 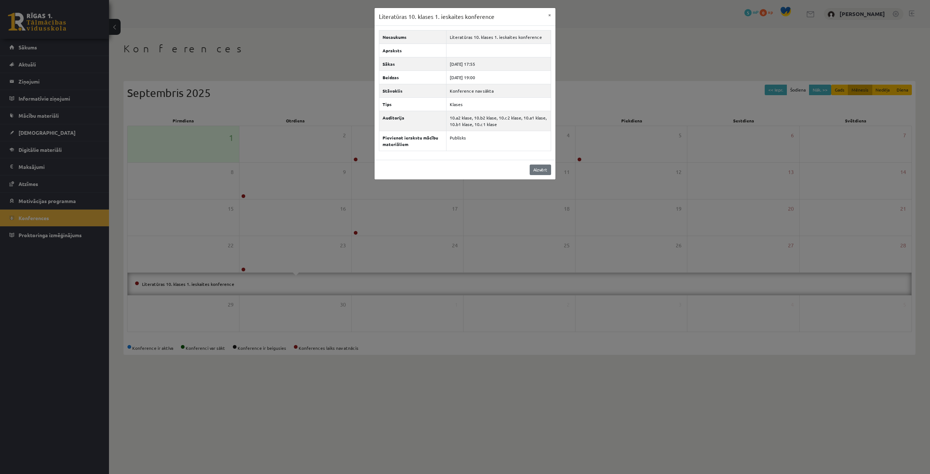 What do you see at coordinates (412, 104) in the screenshot?
I see `th: Tips` at bounding box center [412, 104].